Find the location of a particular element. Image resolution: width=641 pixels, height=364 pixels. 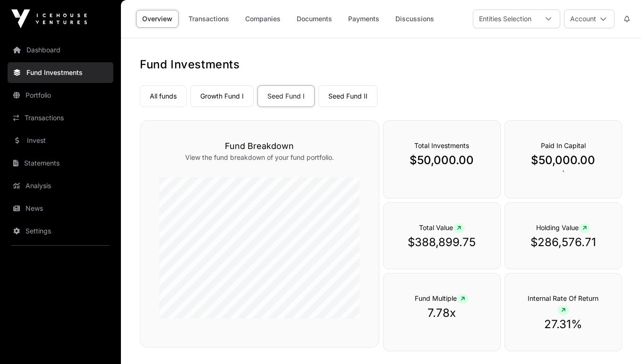

a: Overview is located at coordinates (157, 19).